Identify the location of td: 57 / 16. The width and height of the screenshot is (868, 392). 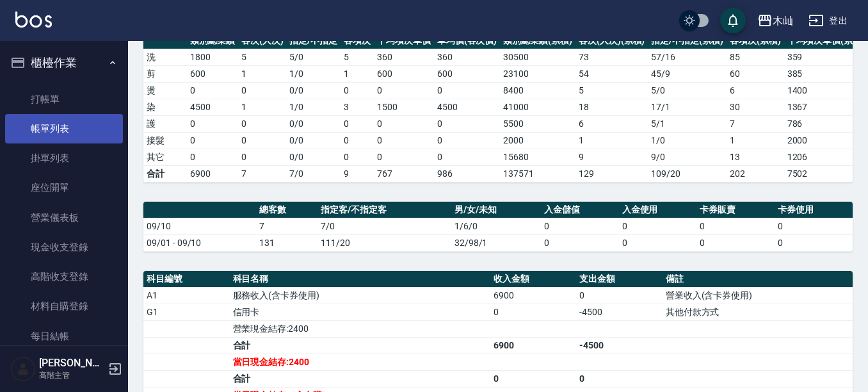
(687, 57).